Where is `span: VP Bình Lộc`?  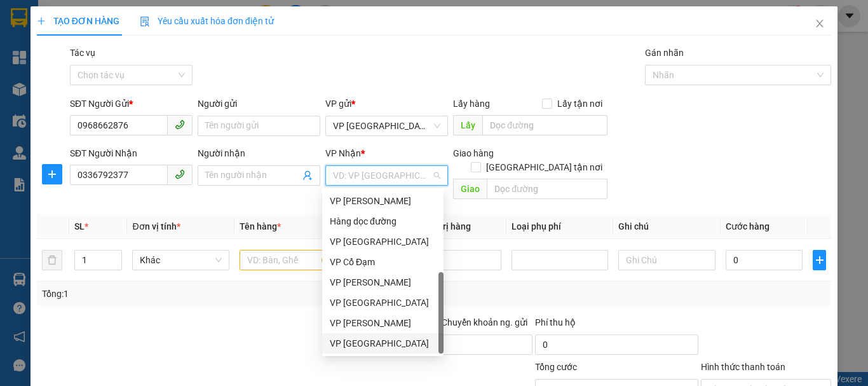 span: VP Bình Lộc is located at coordinates (386, 126).